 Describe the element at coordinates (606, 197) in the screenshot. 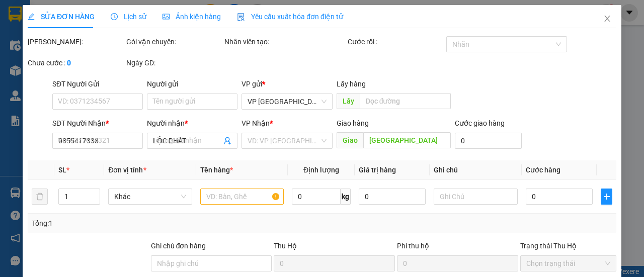

I see `button: plus` at that location.